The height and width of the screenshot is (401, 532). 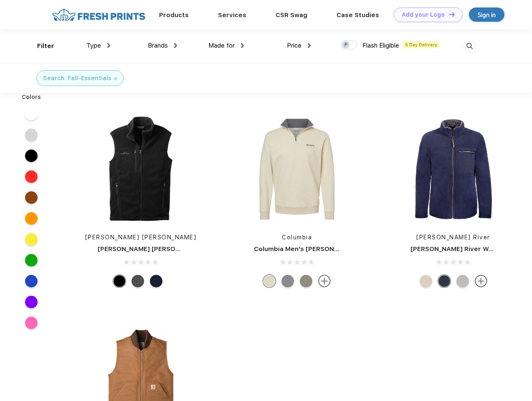 What do you see at coordinates (421, 44) in the screenshot?
I see `span: 5 Day Delivery` at bounding box center [421, 44].